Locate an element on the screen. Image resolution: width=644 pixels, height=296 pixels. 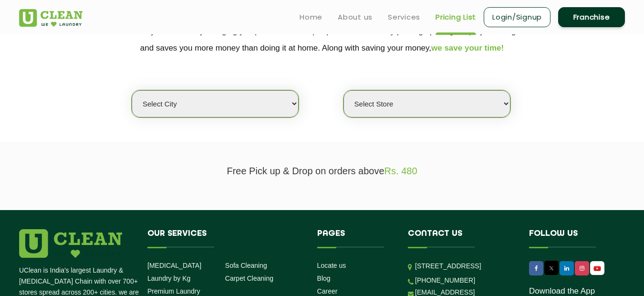
a: Laundry by Kg is located at coordinates (169, 278).